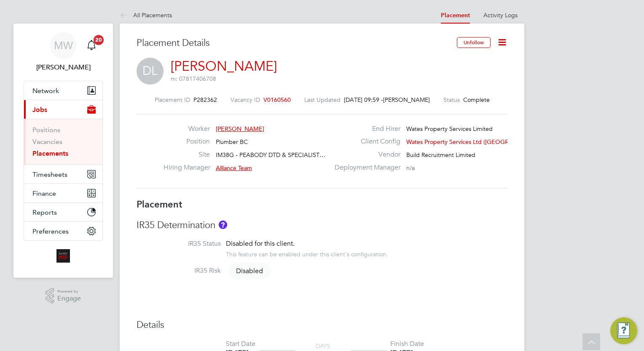 This screenshot has width=644, height=351. Describe the element at coordinates (365, 142) in the screenshot. I see `label: Client Config` at that location.